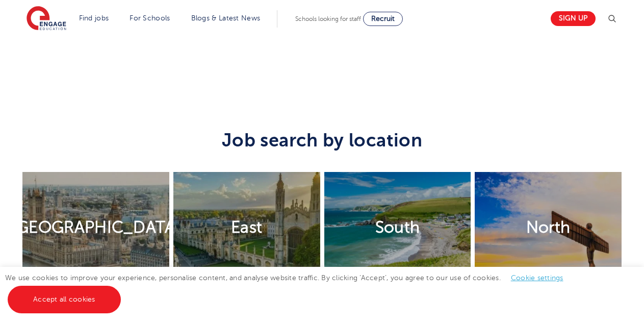 This screenshot has height=322, width=644. Describe the element at coordinates (149, 18) in the screenshot. I see `a: For Schools` at that location.